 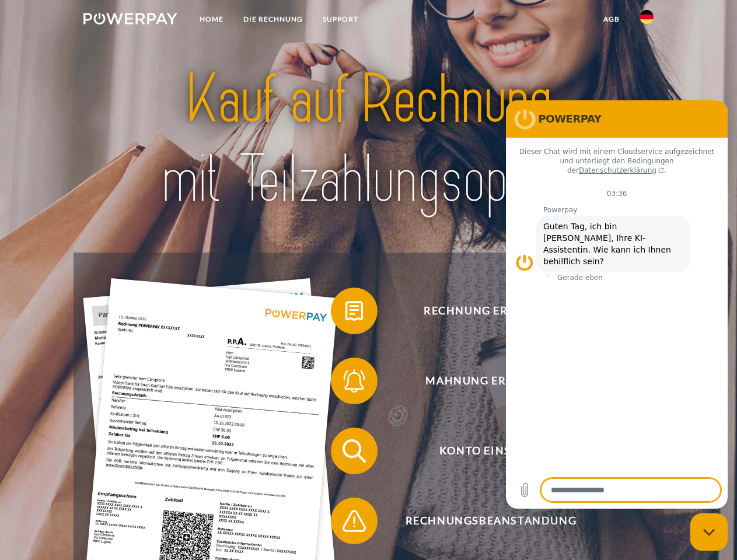 I want to click on img: title-powerpay_de.svg, so click(x=368, y=140).